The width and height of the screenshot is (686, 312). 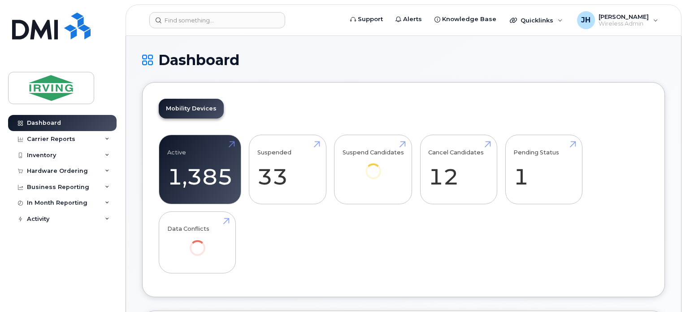 I want to click on a: Cancel Candidates 12, so click(x=458, y=169).